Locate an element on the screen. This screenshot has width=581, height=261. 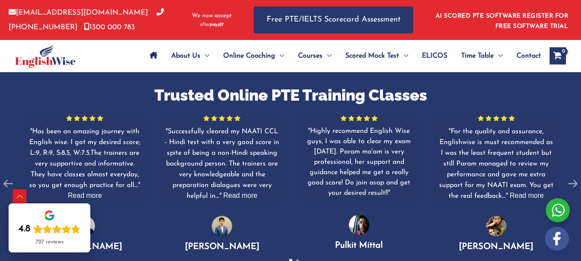
span: Time Table is located at coordinates (478, 56).